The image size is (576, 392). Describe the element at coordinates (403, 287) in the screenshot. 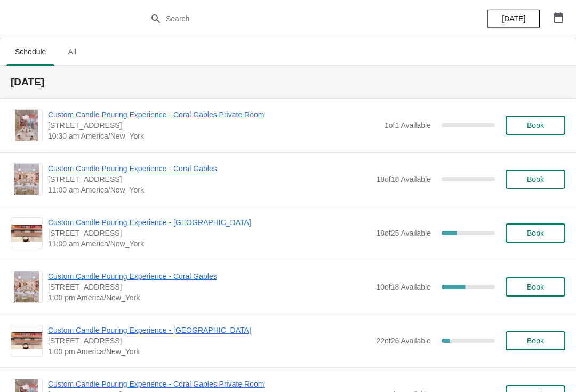

I see `span: 10 of 18 Available` at that location.